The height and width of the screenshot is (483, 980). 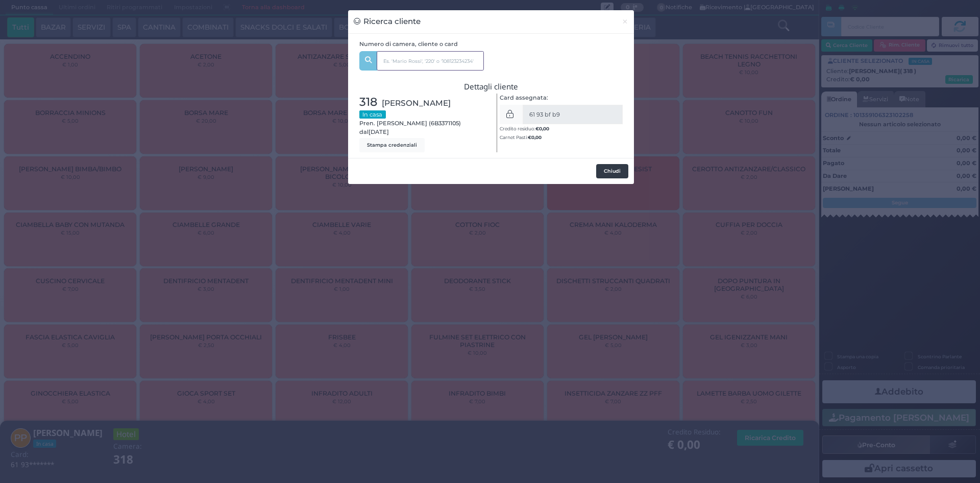 What do you see at coordinates (368, 102) in the screenshot?
I see `span: 318` at bounding box center [368, 102].